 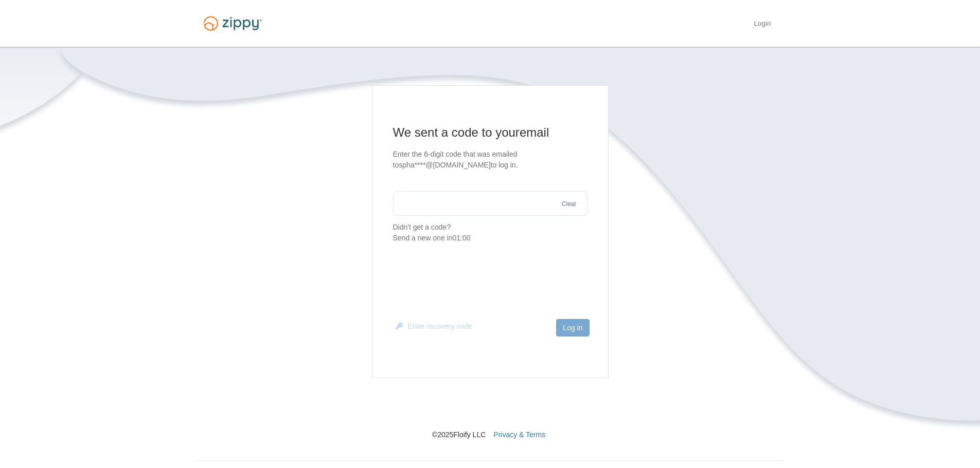 I want to click on nav: © 2025 Floify LLC, so click(x=490, y=409).